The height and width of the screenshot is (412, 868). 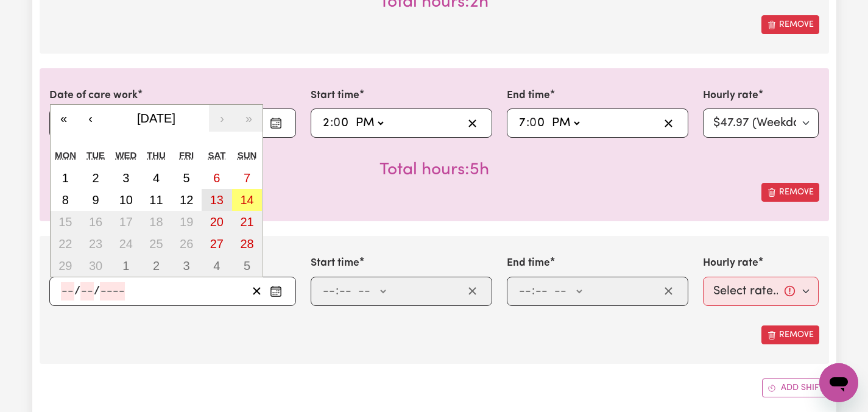 I want to click on button: September 21, 2025, so click(x=247, y=221).